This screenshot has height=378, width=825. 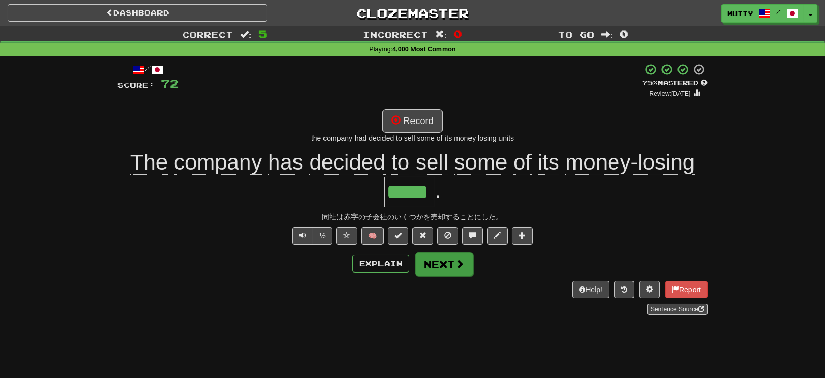 What do you see at coordinates (400, 163) in the screenshot?
I see `span: to` at bounding box center [400, 163].